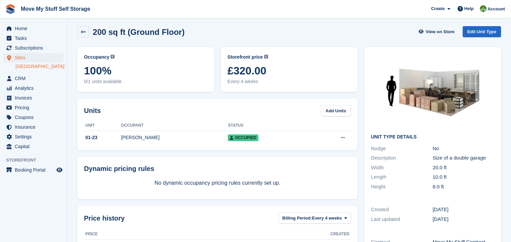  I want to click on div: Created, so click(402, 210).